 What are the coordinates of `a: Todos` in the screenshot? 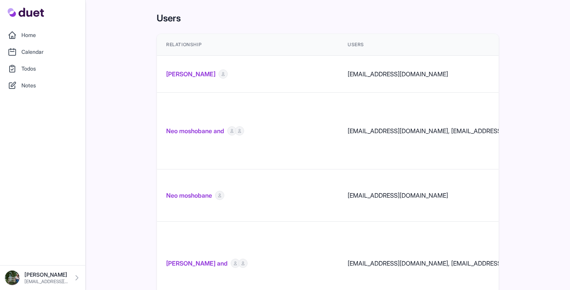 It's located at (42, 69).